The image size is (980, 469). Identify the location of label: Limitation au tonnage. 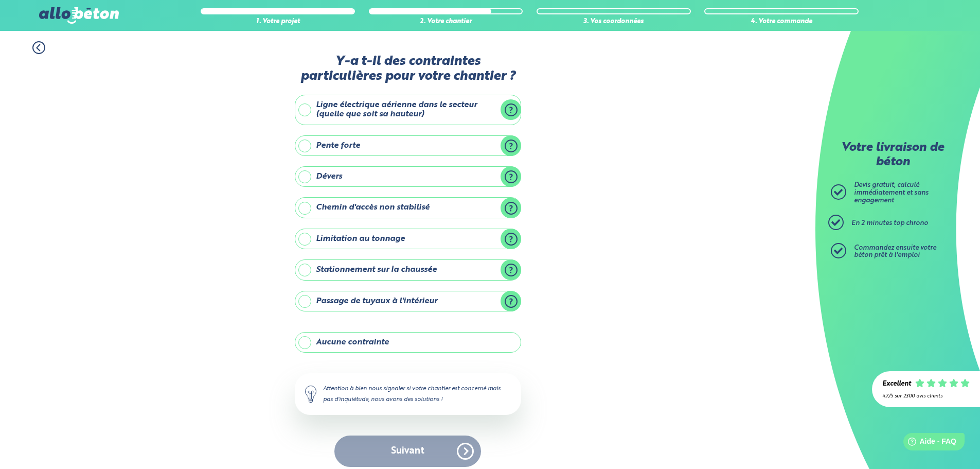
(408, 239).